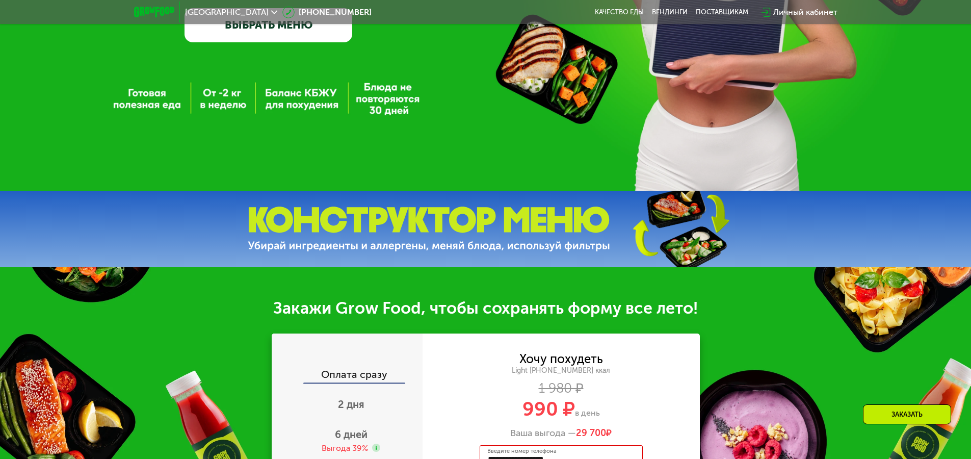 The image size is (971, 459). Describe the element at coordinates (561, 389) in the screenshot. I see `div: 1 980 ₽` at that location.